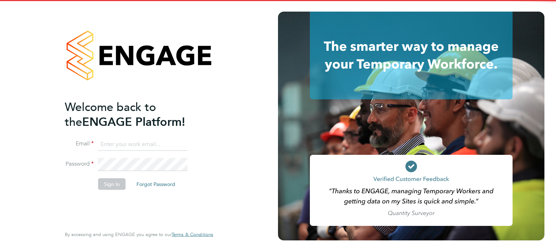 Image resolution: width=556 pixels, height=252 pixels. I want to click on label: Email, so click(79, 143).